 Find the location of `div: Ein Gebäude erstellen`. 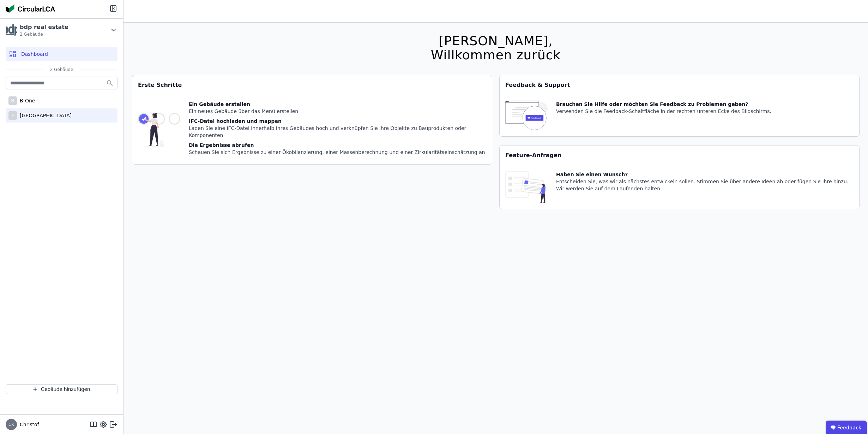

div: Ein Gebäude erstellen is located at coordinates (338, 104).